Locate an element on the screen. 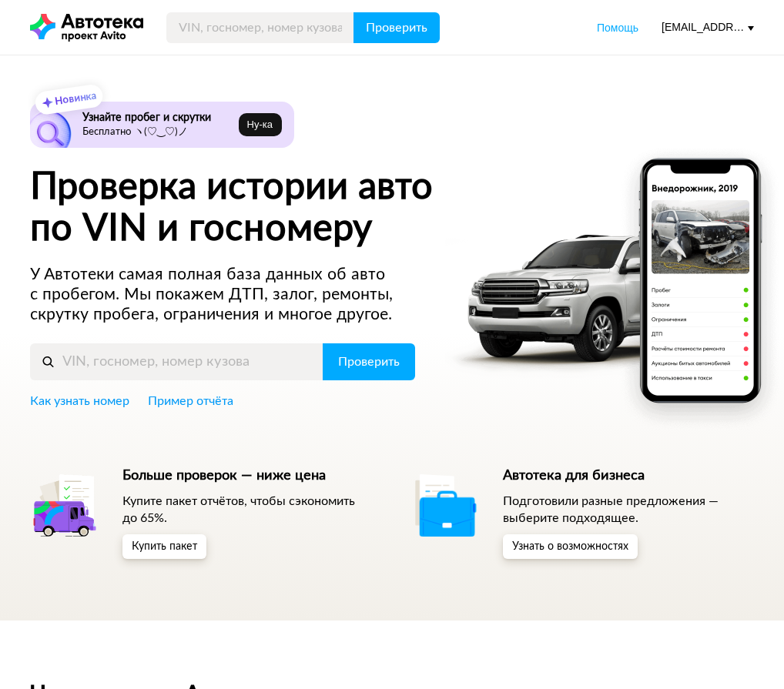 This screenshot has height=689, width=784. span: Помощь is located at coordinates (617, 27).